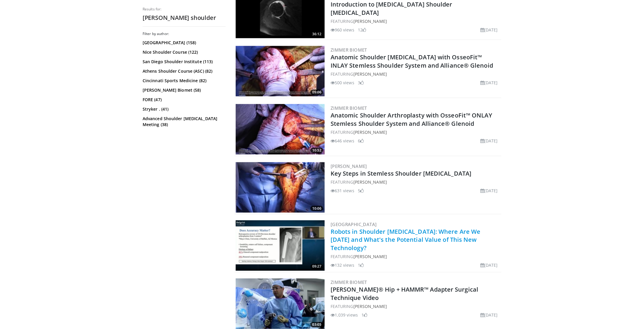 This screenshot has height=329, width=644. What do you see at coordinates (362, 29) in the screenshot?
I see `li: 12` at bounding box center [362, 29].